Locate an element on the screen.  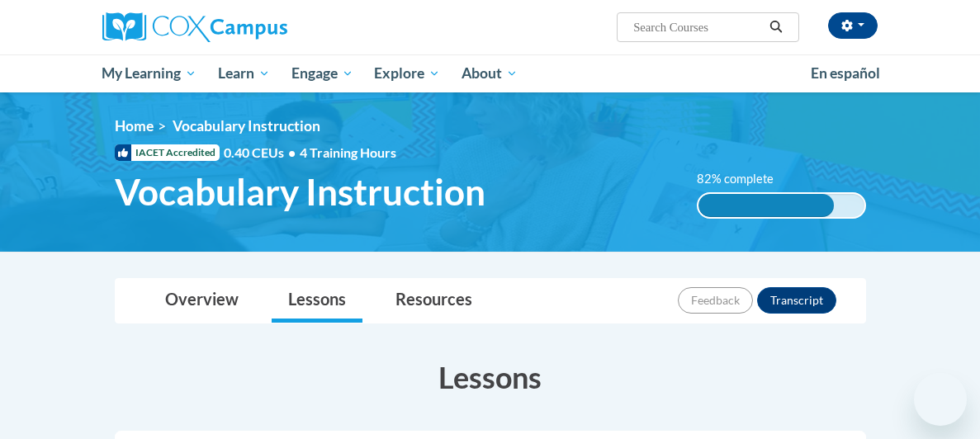
span: En español is located at coordinates (846, 72).